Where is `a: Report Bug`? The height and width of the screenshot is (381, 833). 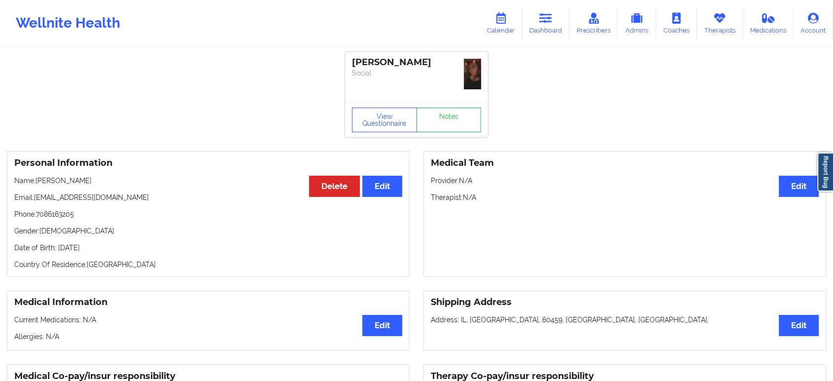 a: Report Bug is located at coordinates (826, 172).